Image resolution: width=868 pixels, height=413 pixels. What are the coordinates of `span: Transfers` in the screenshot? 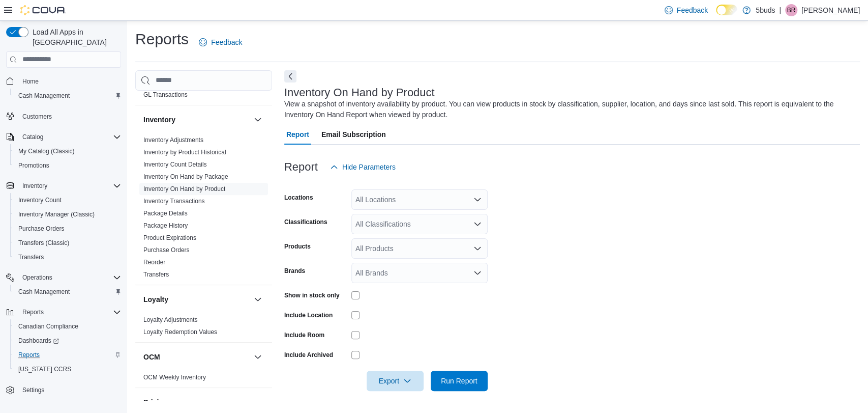 It's located at (31, 257).